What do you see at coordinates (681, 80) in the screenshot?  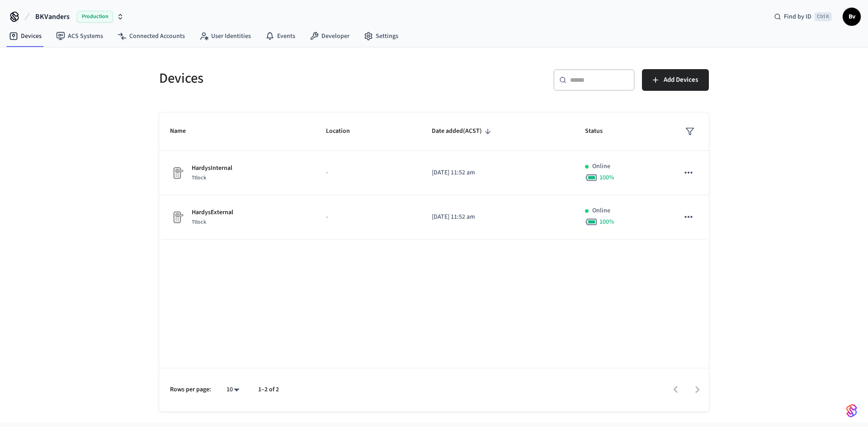 I see `span: Add Devices` at bounding box center [681, 80].